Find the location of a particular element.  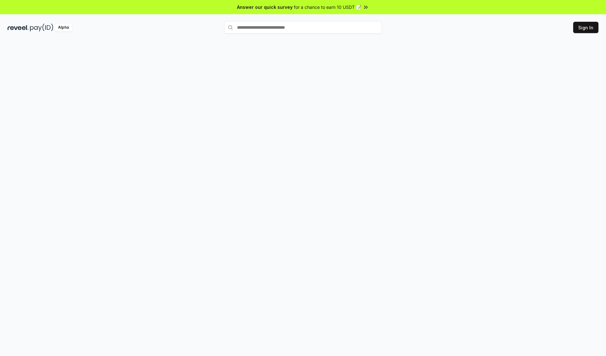

span: Answer our quick survey is located at coordinates (265, 7).